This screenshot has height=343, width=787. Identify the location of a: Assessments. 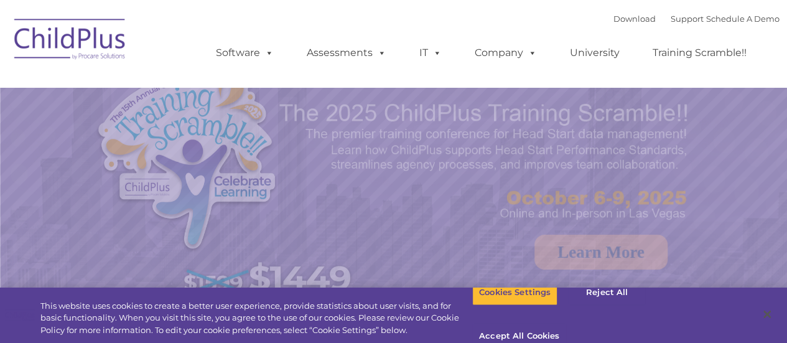
(347, 53).